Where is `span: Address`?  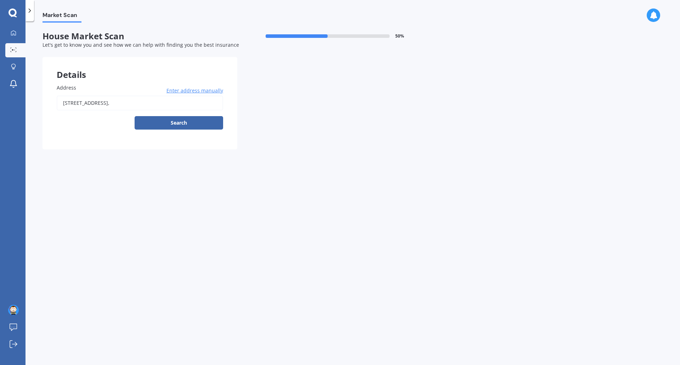
span: Address is located at coordinates (66, 87).